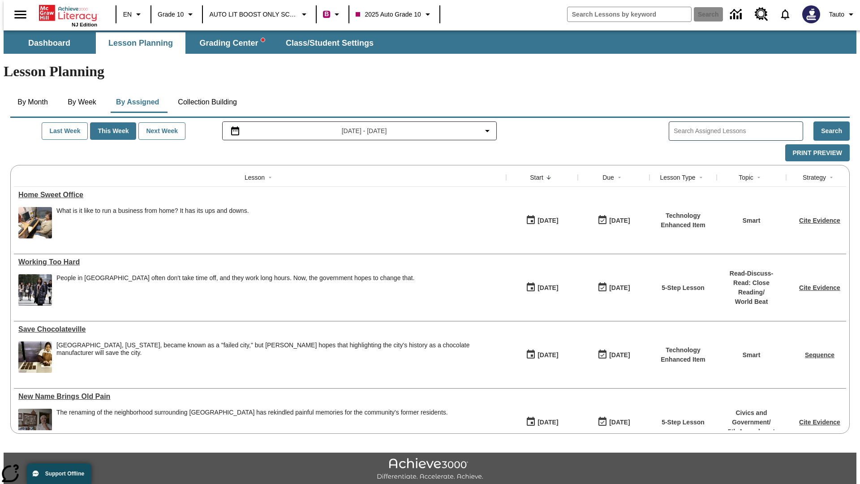 The image size is (860, 484). I want to click on button: Grading Center, so click(232, 43).